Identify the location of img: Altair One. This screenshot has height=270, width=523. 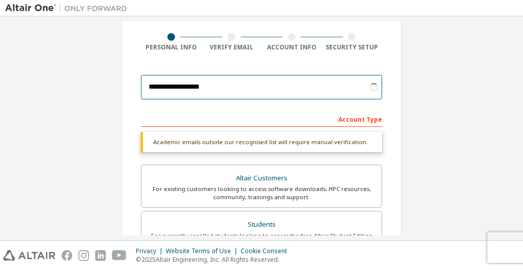
(69, 8).